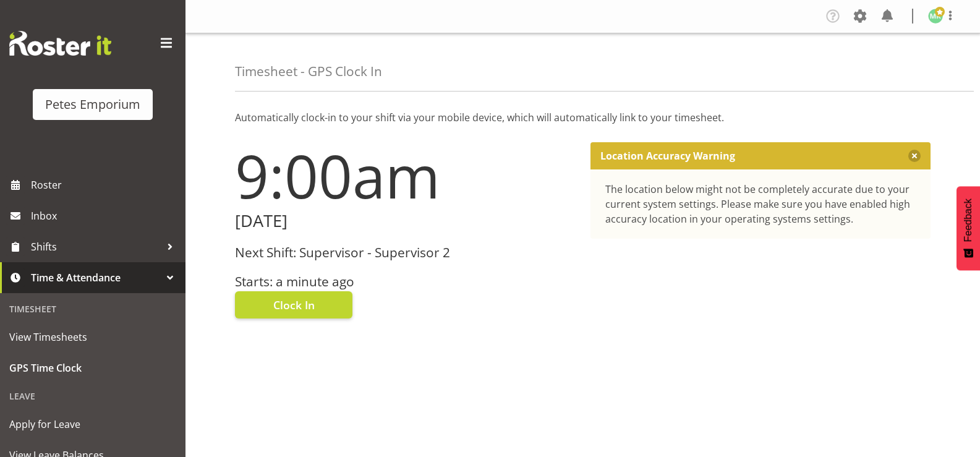 Image resolution: width=980 pixels, height=457 pixels. I want to click on a: View Timesheets, so click(93, 337).